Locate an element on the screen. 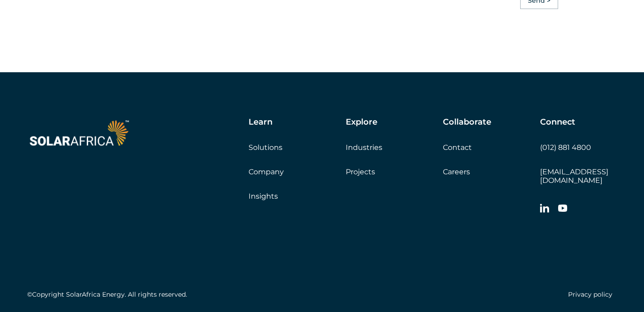 This screenshot has height=312, width=644. a: Projects is located at coordinates (360, 171).